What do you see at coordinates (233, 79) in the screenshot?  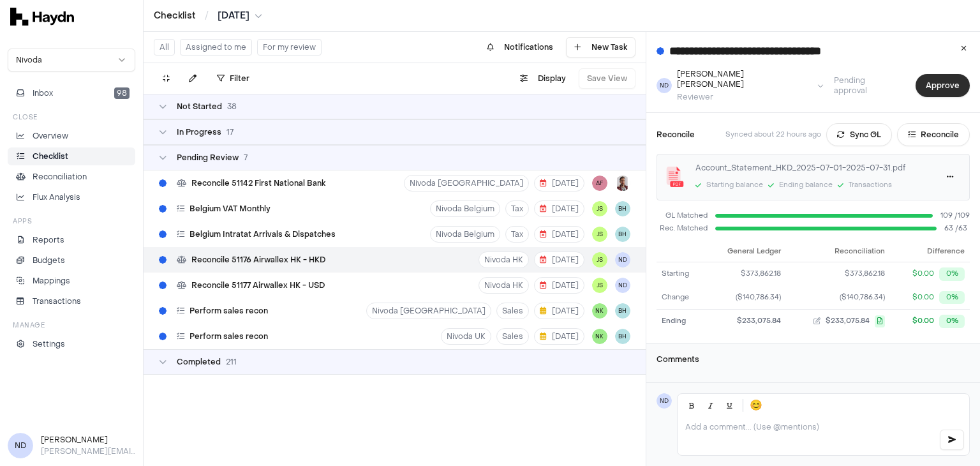 I see `button: Filter` at bounding box center [233, 79].